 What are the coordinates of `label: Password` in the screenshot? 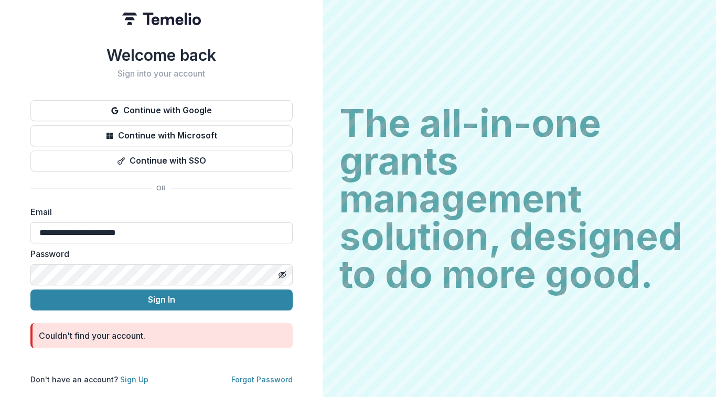 It's located at (158, 254).